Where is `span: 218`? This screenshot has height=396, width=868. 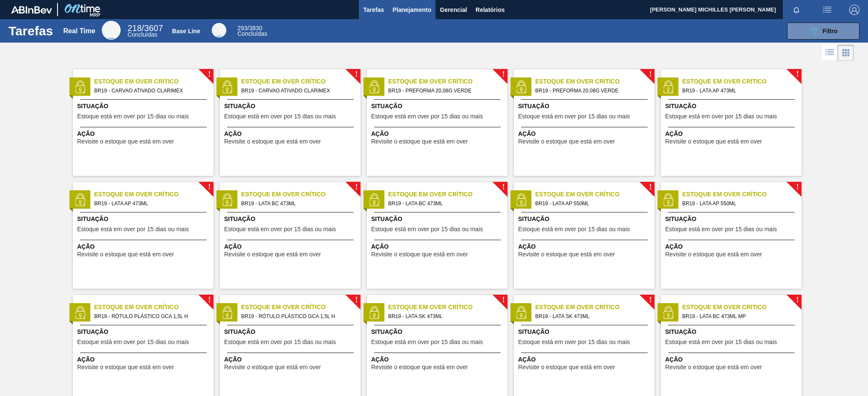
span: 218 is located at coordinates (134, 28).